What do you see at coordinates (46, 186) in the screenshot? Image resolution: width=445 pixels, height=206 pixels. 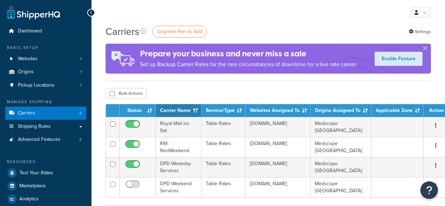 I see `li: Marketplace` at bounding box center [46, 186].